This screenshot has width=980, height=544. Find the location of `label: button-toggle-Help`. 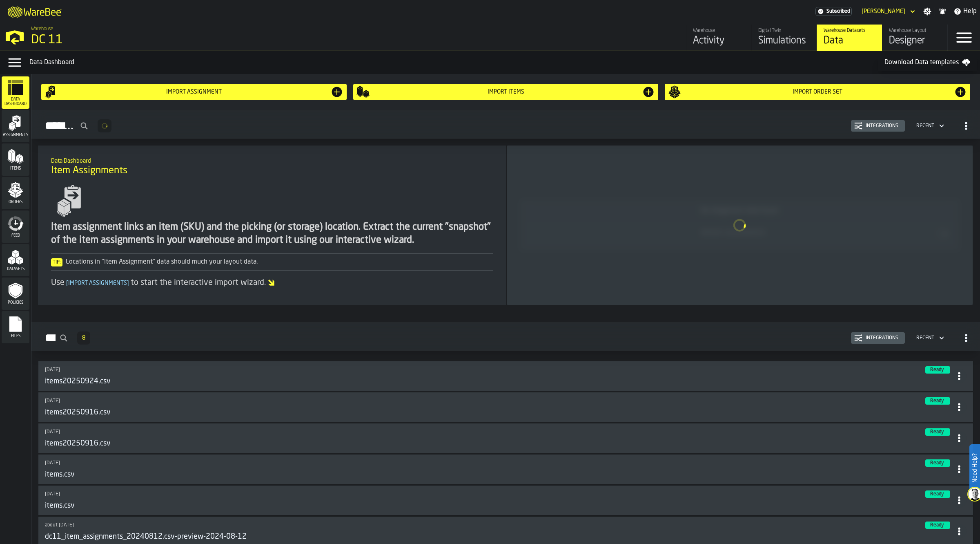

label: button-toggle-Help is located at coordinates (965, 11).